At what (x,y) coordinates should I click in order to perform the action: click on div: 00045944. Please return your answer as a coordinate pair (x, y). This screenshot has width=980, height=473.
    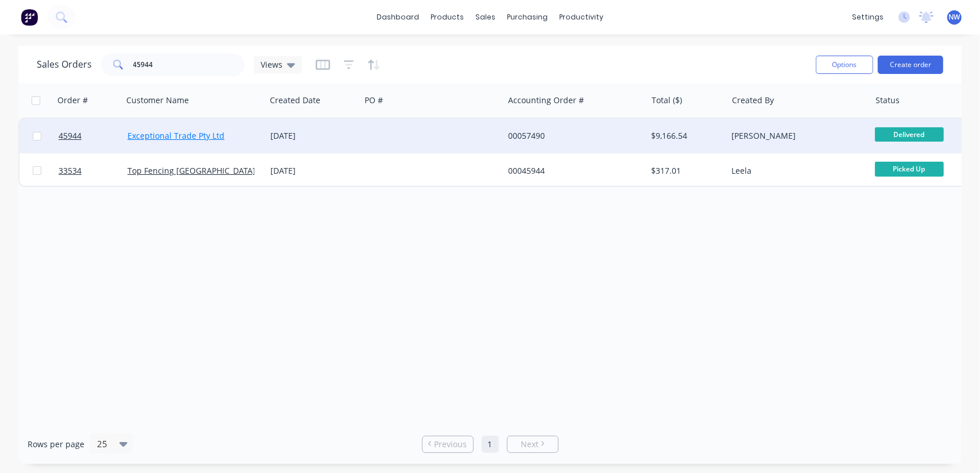
    Looking at the image, I should click on (572, 171).